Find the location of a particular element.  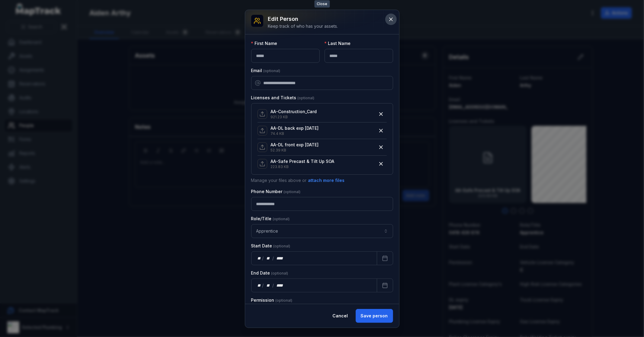

label: End Date is located at coordinates (270, 273).